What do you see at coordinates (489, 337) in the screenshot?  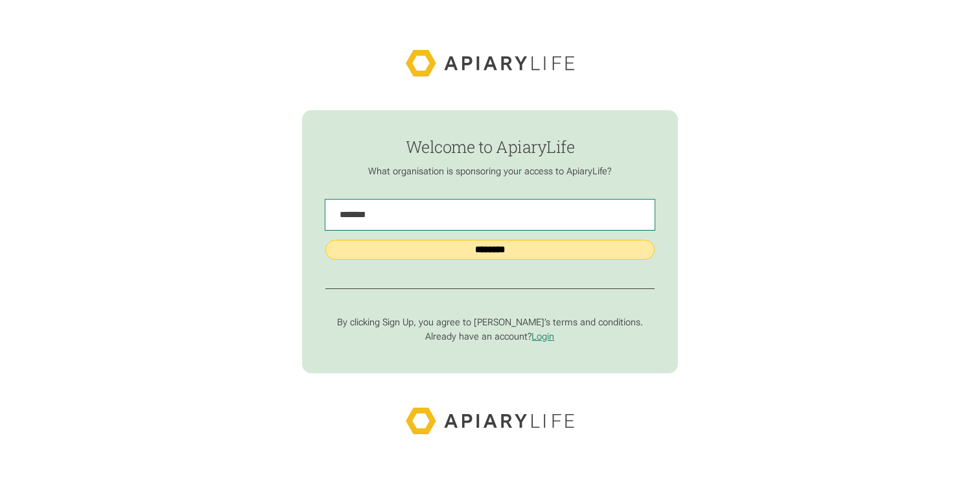 I see `p: Already have an account?` at bounding box center [489, 337].